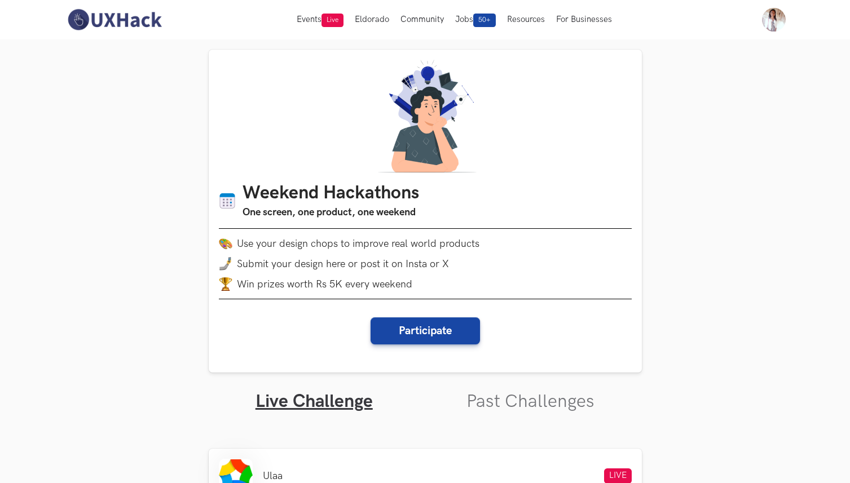 Image resolution: width=850 pixels, height=483 pixels. Describe the element at coordinates (314, 402) in the screenshot. I see `a: Live Challenge` at that location.